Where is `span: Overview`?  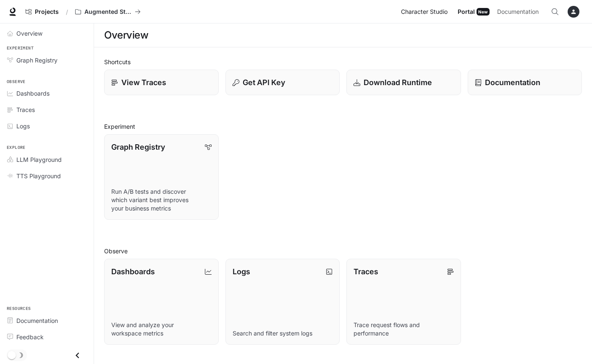
span: Overview is located at coordinates (30, 33).